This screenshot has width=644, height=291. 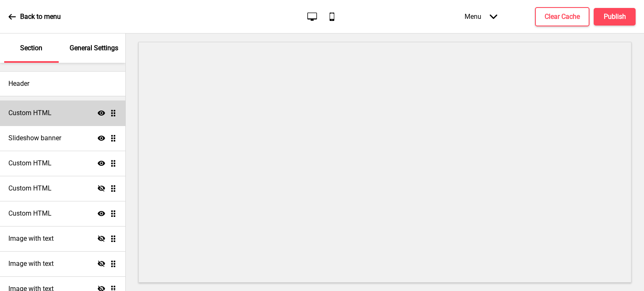 What do you see at coordinates (614, 17) in the screenshot?
I see `button: Publish` at bounding box center [614, 17].